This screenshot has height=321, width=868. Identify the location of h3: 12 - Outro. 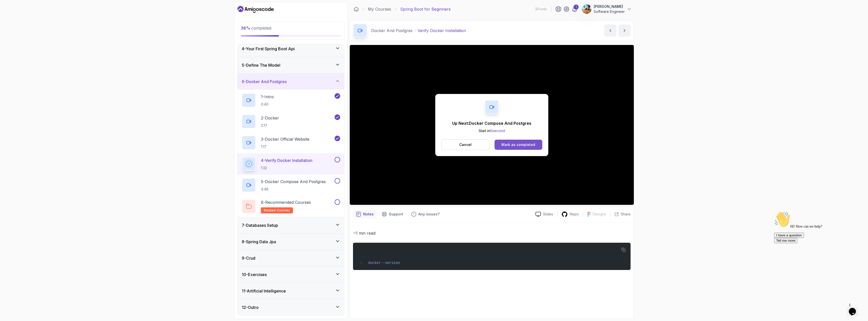
(250, 307).